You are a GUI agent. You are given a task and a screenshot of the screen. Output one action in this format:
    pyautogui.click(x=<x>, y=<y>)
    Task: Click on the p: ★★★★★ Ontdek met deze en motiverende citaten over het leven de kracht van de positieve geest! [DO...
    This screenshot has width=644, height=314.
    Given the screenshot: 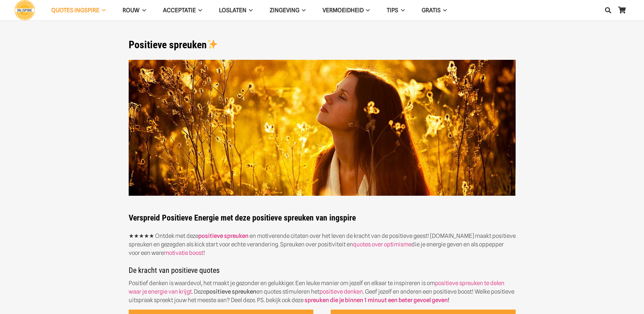 What is the action you would take?
    pyautogui.click(x=322, y=244)
    